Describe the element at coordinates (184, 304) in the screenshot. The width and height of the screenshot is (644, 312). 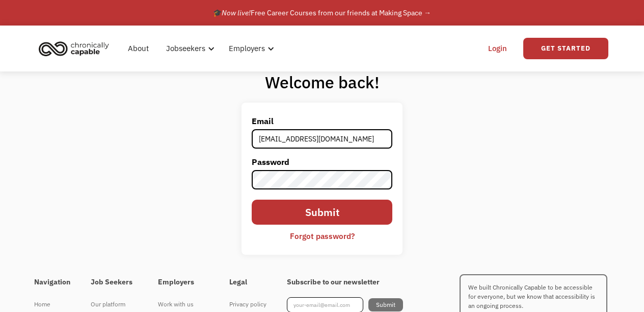
I see `div: Work with us` at that location.